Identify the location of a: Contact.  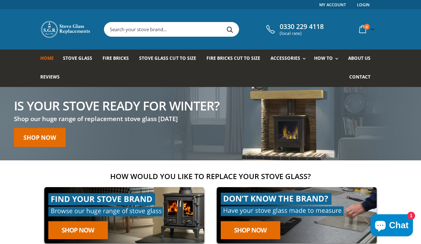
(363, 77).